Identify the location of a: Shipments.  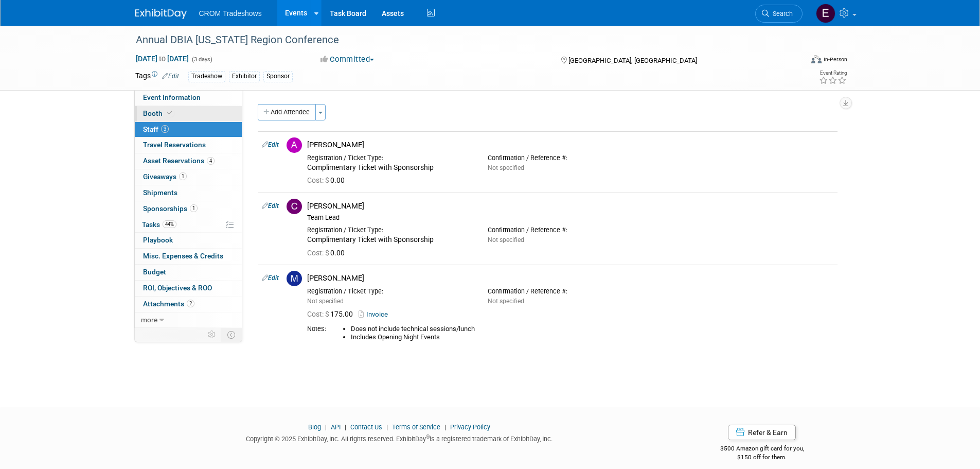
(188, 193).